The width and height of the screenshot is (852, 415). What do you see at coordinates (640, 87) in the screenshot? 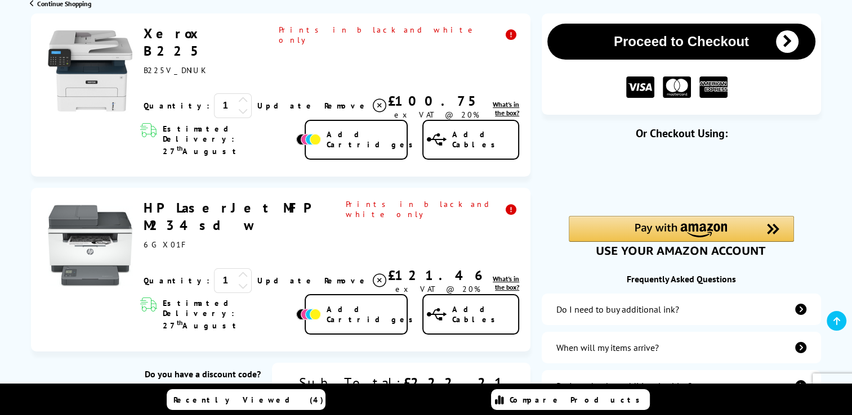
I see `img: VISA` at bounding box center [640, 87].